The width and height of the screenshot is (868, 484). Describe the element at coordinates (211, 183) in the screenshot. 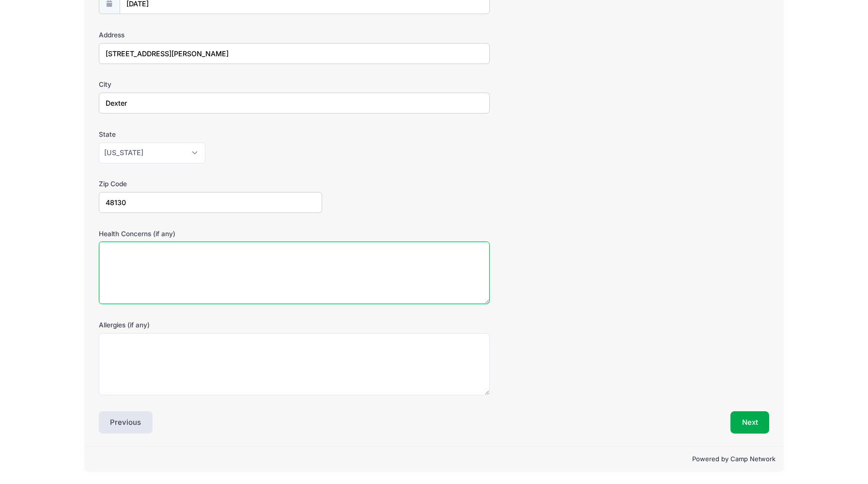

I see `label: Zip Code` at that location.